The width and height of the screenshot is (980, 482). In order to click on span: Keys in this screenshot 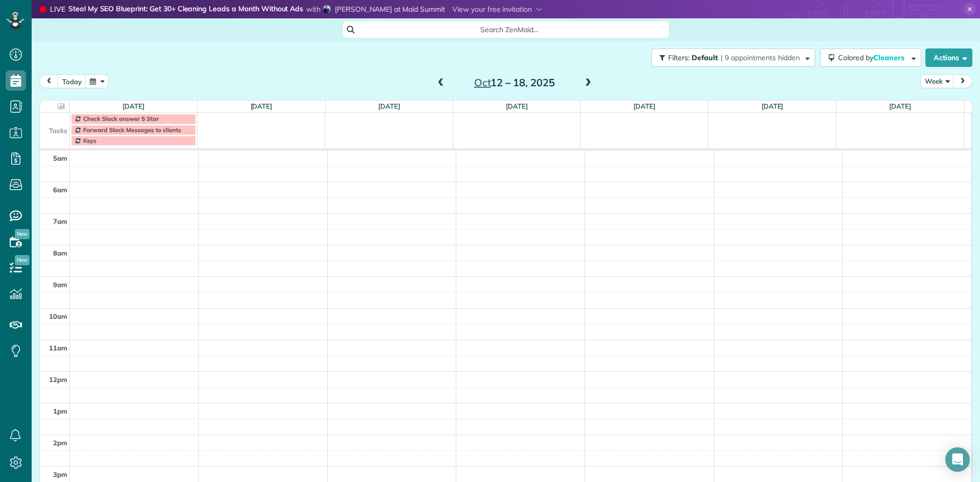, I will do `click(90, 140)`.